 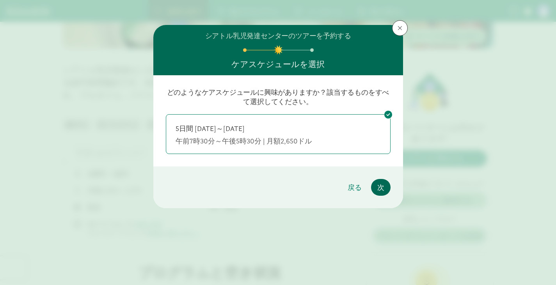 What do you see at coordinates (381, 187) in the screenshot?
I see `button: 次` at bounding box center [381, 187].